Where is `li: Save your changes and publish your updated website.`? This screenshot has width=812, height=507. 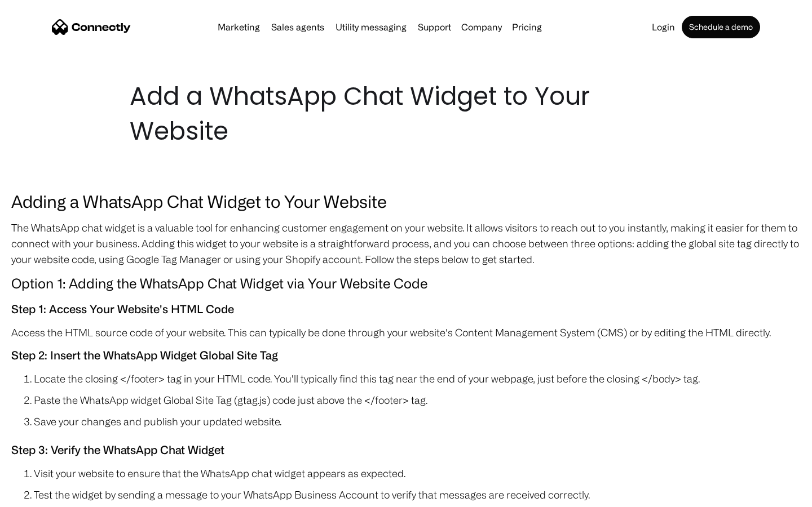
li: Save your changes and publish your updated website. is located at coordinates (417, 421).